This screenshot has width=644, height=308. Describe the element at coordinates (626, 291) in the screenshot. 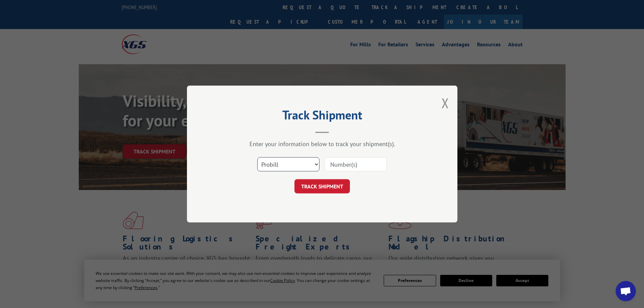

I see `div: Open chat` at that location.